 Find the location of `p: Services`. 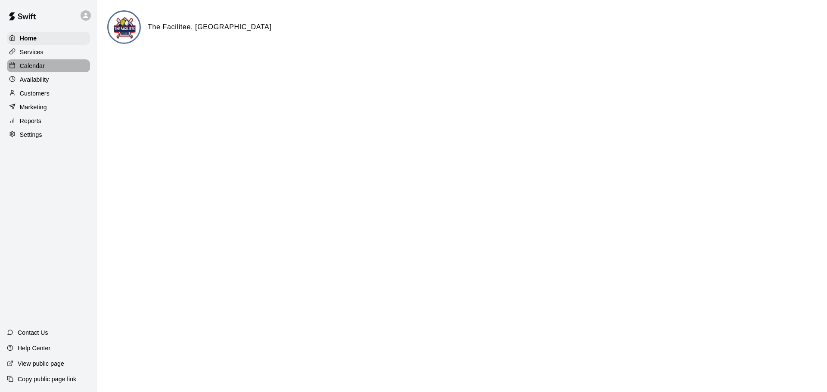

p: Services is located at coordinates (31, 52).